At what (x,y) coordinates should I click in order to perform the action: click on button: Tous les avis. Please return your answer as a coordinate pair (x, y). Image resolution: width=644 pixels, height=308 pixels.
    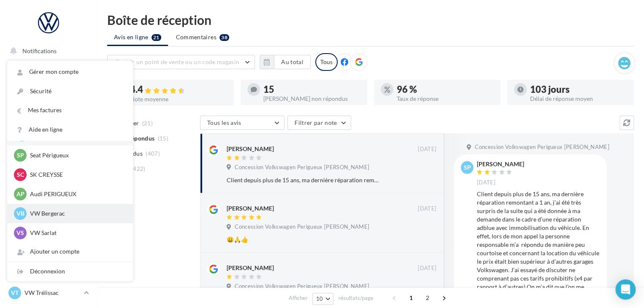
    Looking at the image, I should click on (242, 123).